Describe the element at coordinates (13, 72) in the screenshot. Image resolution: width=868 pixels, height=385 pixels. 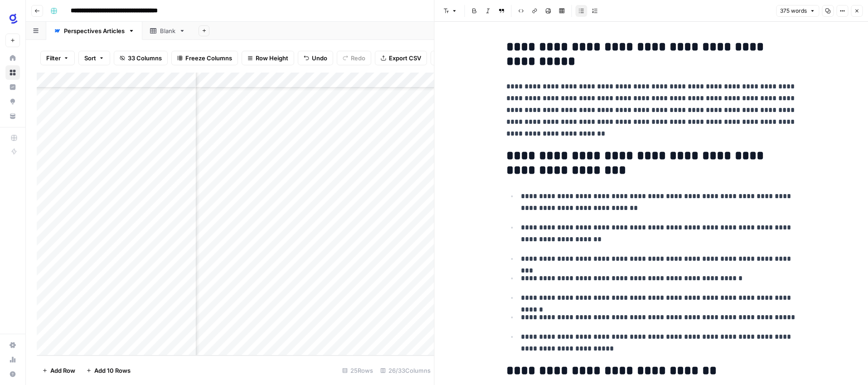
I see `a: Browse` at that location.